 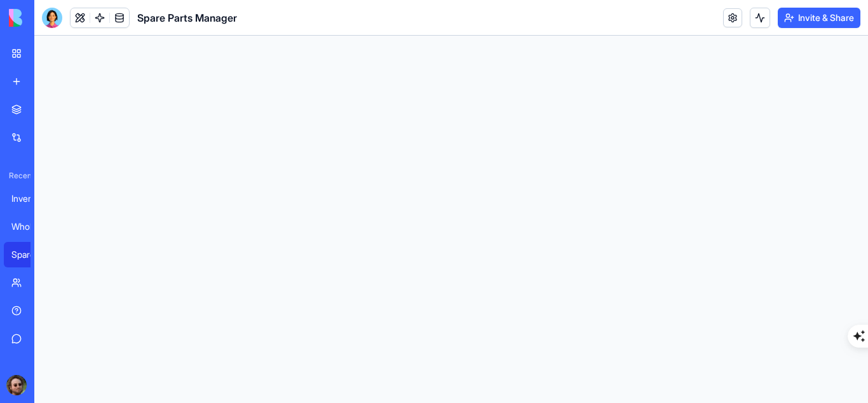 What do you see at coordinates (186, 18) in the screenshot?
I see `span: Spare Parts Manager` at bounding box center [186, 18].